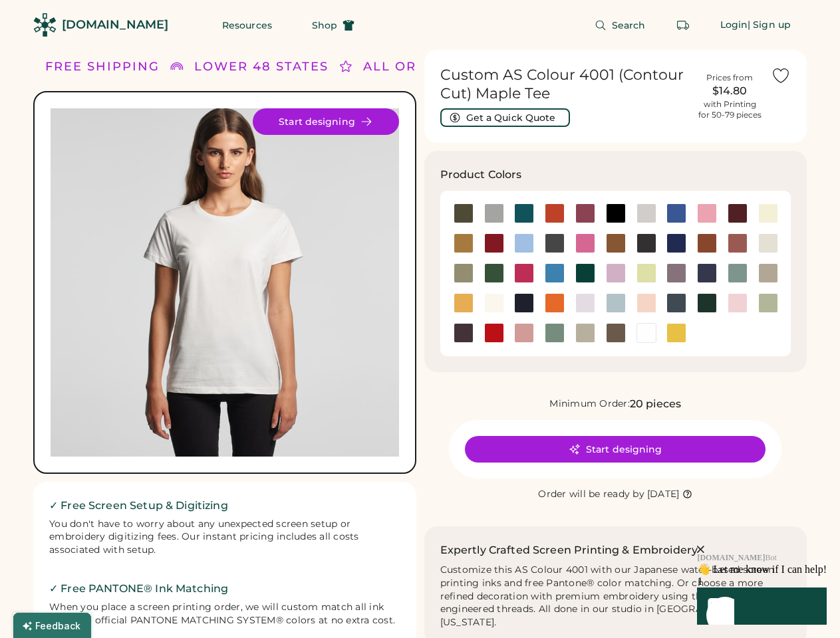 This screenshot has width=840, height=638. I want to click on button: Resources, so click(247, 25).